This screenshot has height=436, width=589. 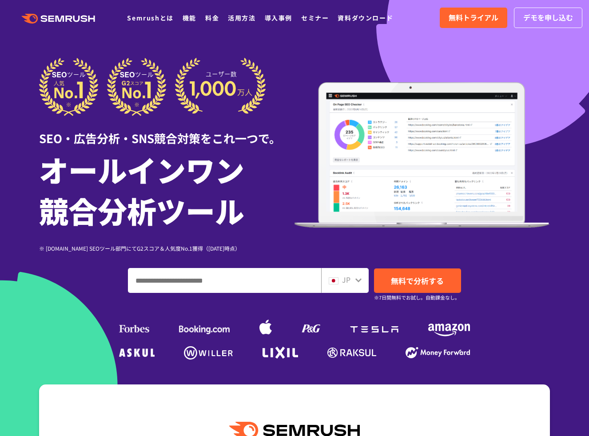 What do you see at coordinates (150, 18) in the screenshot?
I see `a: Semrushとは` at bounding box center [150, 18].